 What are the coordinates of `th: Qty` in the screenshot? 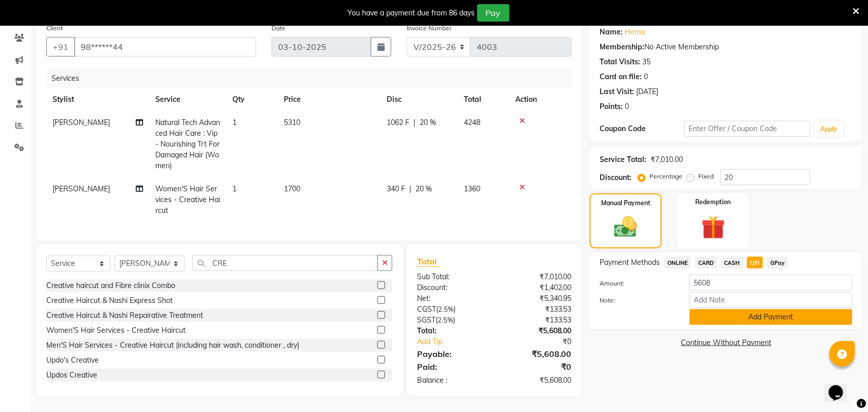 It's located at (252, 99).